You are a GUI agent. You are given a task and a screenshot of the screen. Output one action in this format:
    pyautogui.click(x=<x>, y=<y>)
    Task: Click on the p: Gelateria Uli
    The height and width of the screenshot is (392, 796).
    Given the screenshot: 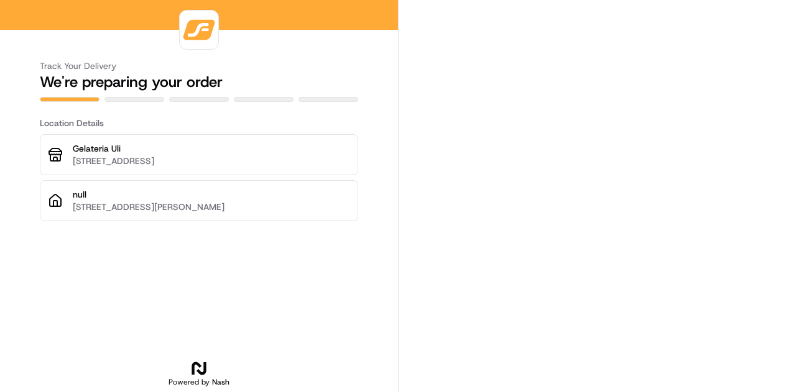 What is the action you would take?
    pyautogui.click(x=211, y=149)
    